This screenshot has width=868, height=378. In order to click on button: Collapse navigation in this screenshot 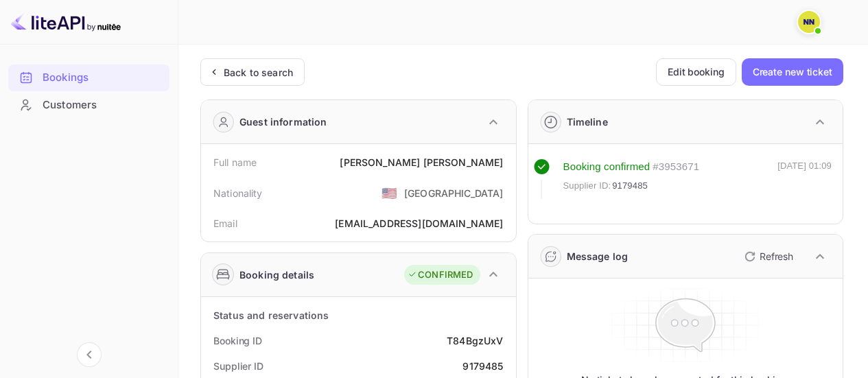, I will do `click(89, 355)`.